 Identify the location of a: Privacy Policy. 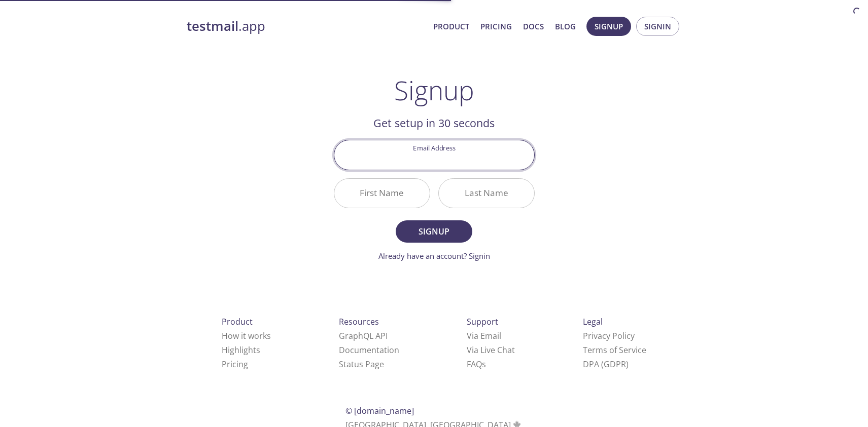
(609, 336).